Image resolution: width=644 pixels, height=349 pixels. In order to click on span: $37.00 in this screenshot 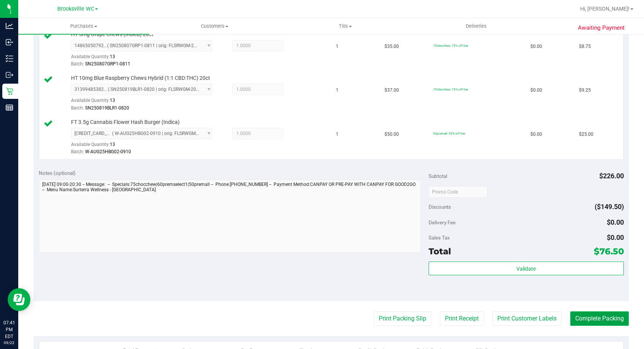, I will do `click(392, 90)`.